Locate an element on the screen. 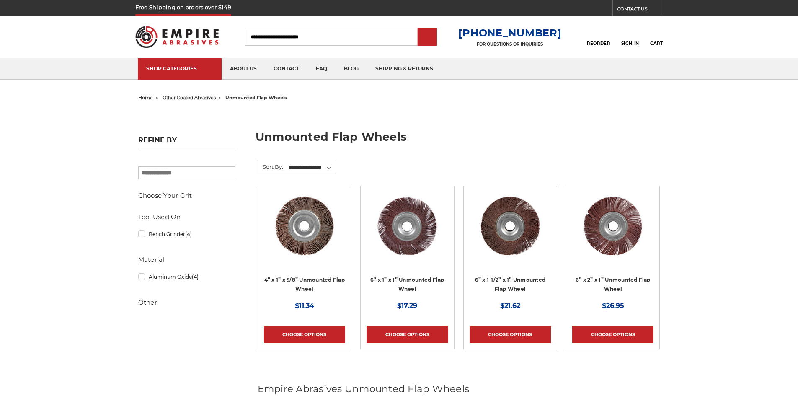 The width and height of the screenshot is (798, 396). a: 6" x 1.5" x 1" unmounted flap wheel is located at coordinates (510, 233).